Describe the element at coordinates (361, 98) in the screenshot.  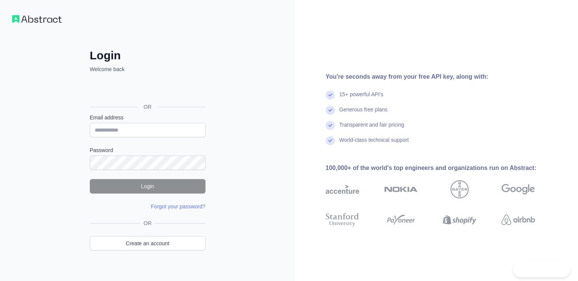
I see `div: 15+ powerful API's` at that location.